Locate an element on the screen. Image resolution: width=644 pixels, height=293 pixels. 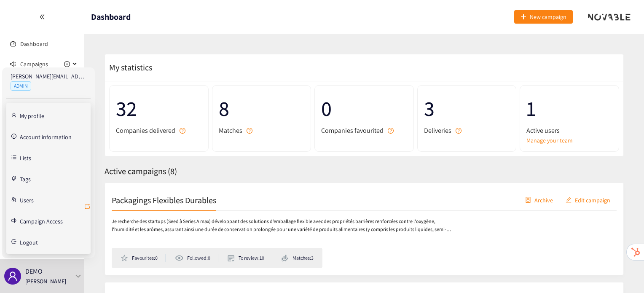
span: double-left is located at coordinates (42, 17).